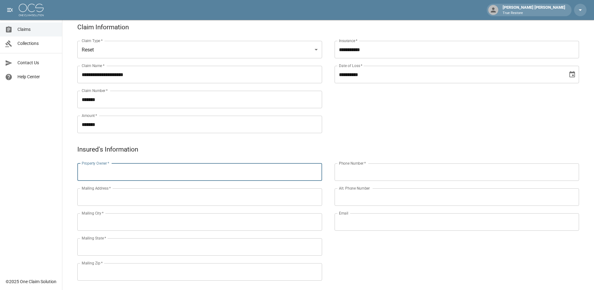 The image size is (594, 290). Describe the element at coordinates (89, 115) in the screenshot. I see `label: Amount` at that location.